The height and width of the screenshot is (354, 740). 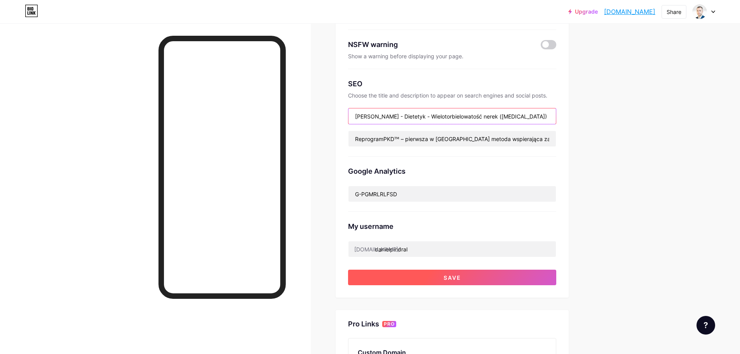 What do you see at coordinates (452, 116) in the screenshot?
I see `input: Title` at bounding box center [452, 116].